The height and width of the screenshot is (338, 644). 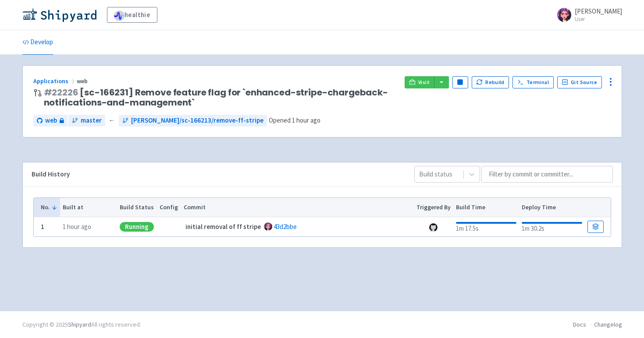 I want to click on a: Terminal, so click(x=533, y=82).